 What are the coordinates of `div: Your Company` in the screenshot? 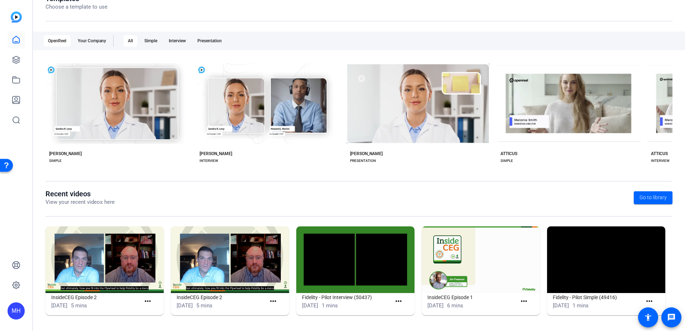 It's located at (92, 41).